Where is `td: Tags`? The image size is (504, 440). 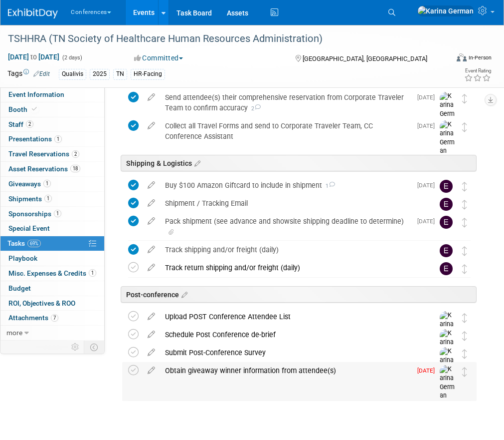 td: Tags is located at coordinates (28, 74).